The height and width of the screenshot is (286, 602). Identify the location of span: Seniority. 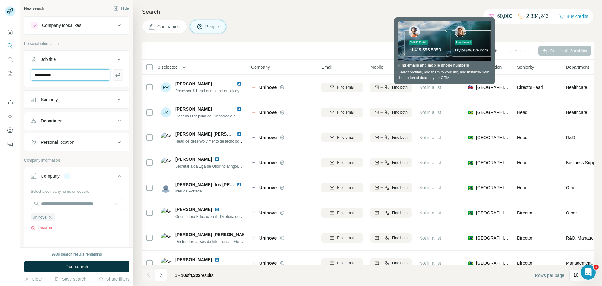
(525, 67).